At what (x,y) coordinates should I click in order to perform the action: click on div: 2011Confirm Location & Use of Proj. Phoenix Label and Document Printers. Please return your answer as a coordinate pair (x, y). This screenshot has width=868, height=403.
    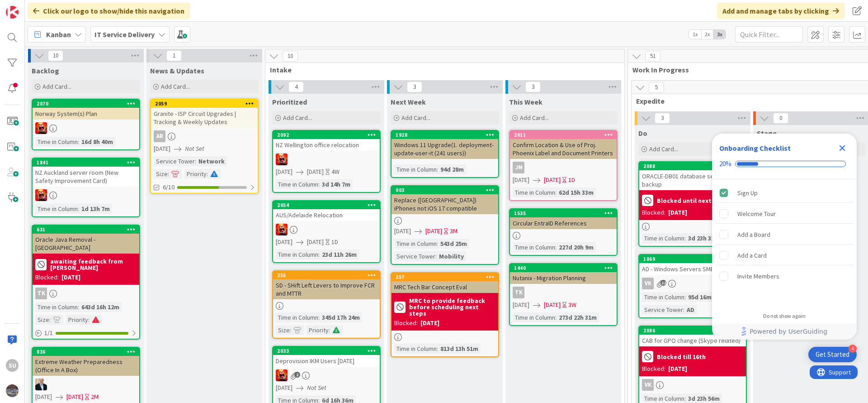
    Looking at the image, I should click on (564, 145).